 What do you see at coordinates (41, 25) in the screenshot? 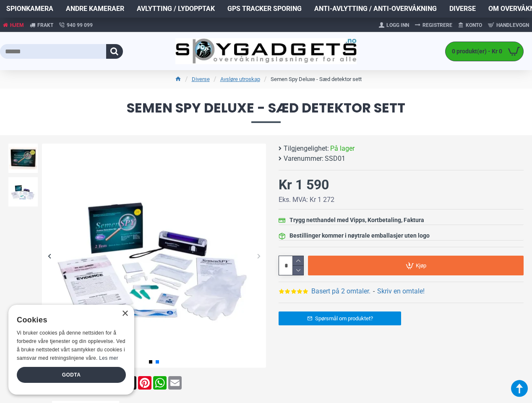
I see `a: Frakt` at bounding box center [41, 25].